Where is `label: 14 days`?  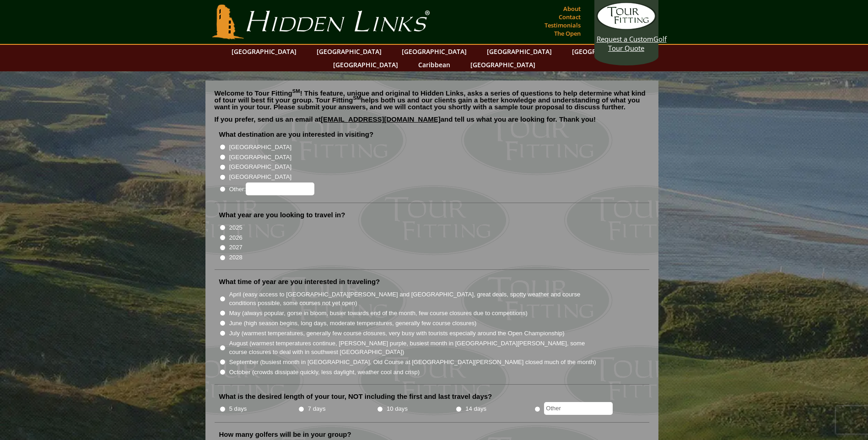 label: 14 days is located at coordinates (476, 409).